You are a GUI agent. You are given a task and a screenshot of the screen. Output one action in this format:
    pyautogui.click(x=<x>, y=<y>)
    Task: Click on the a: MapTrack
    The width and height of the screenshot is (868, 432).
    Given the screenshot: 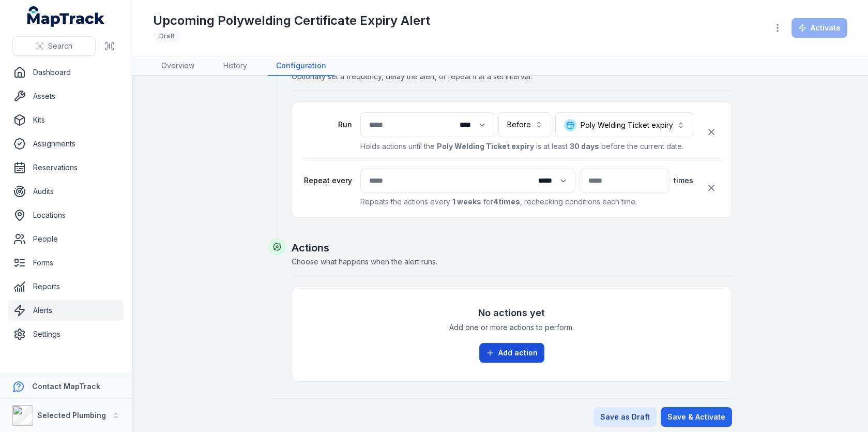 What is the action you would take?
    pyautogui.click(x=66, y=16)
    